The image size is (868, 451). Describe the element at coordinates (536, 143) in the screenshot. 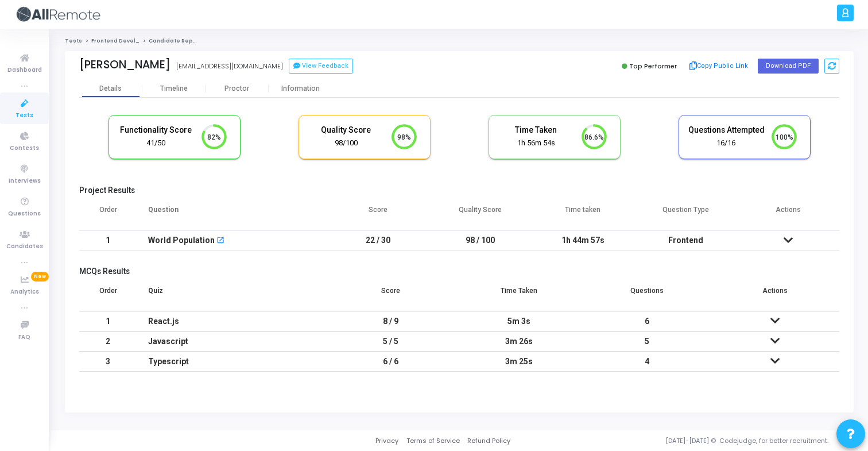

I see `div: 1h 56m 54s` at that location.